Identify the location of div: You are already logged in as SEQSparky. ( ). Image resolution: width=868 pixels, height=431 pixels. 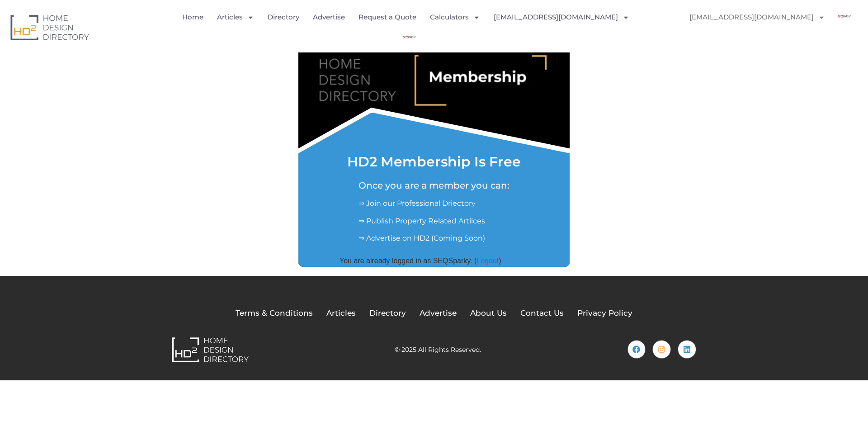
(434, 261).